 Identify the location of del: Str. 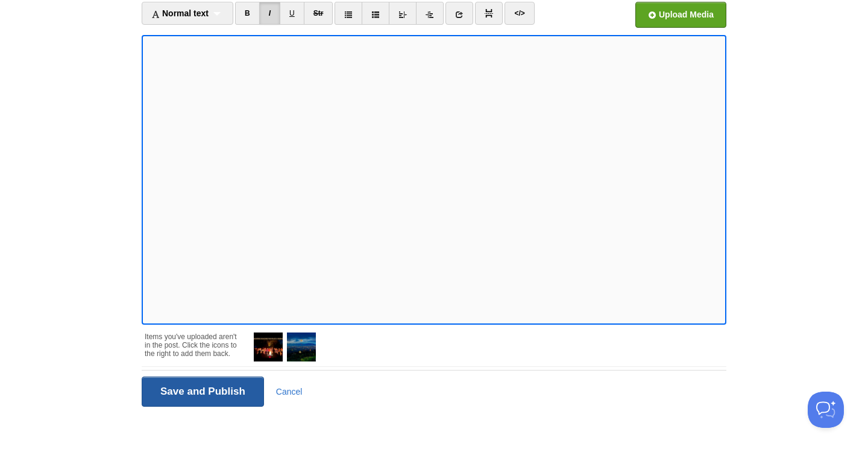
(318, 13).